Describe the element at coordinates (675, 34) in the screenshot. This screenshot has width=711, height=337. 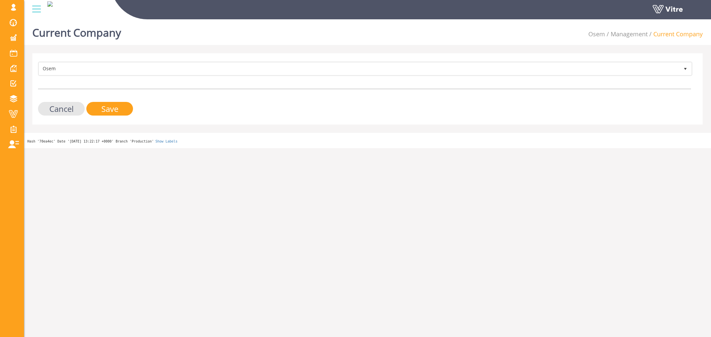
I see `li: Current Company` at that location.